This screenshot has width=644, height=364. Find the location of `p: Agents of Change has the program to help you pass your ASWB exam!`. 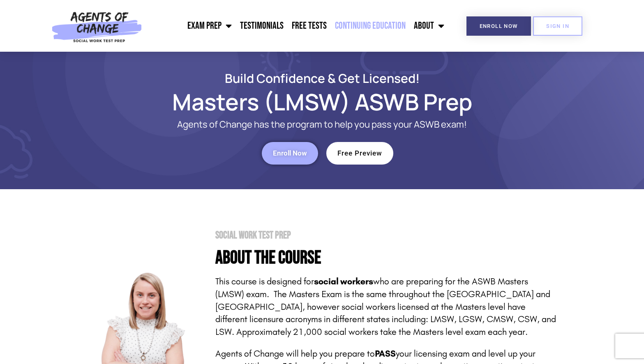

p: Agents of Change has the program to help you pass your ASWB exam! is located at coordinates (322, 125).